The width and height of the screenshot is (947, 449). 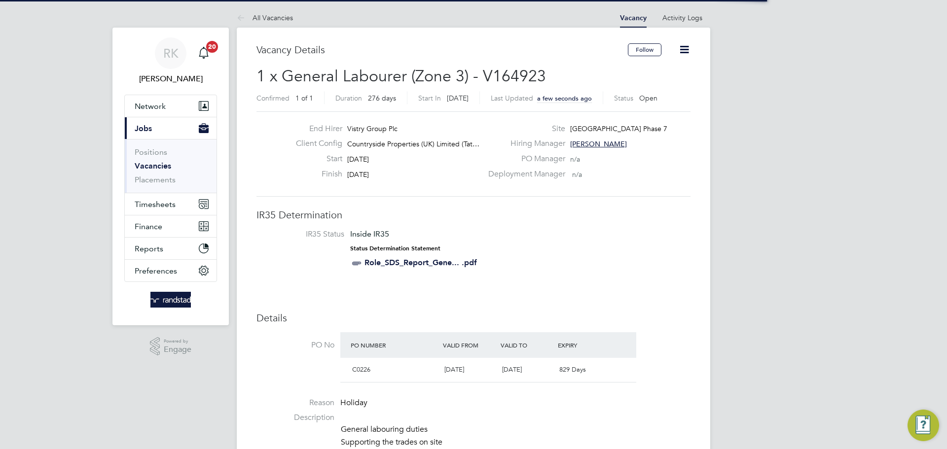 I want to click on span: 1 of 1, so click(x=304, y=98).